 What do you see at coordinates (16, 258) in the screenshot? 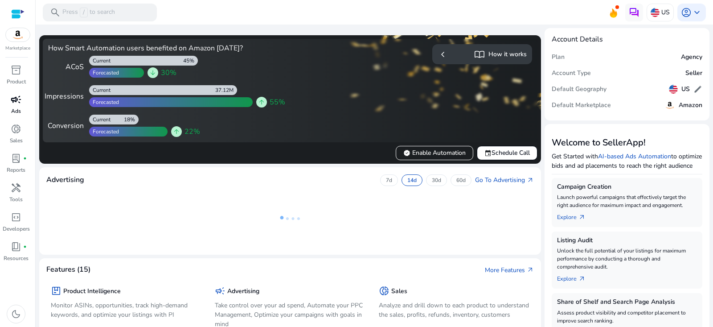
I see `p: Resources` at bounding box center [16, 258].